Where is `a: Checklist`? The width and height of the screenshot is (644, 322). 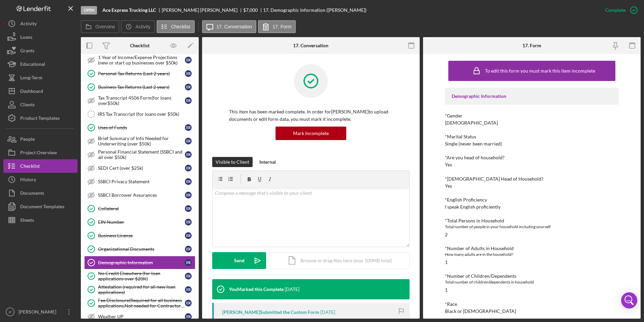
a: Checklist is located at coordinates (41, 166).